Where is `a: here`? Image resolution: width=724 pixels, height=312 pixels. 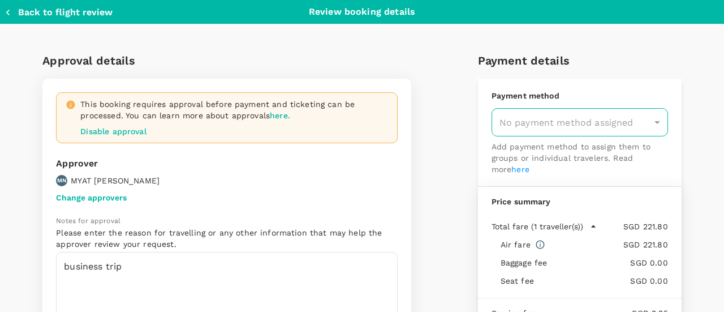 a: here is located at coordinates (520, 169).